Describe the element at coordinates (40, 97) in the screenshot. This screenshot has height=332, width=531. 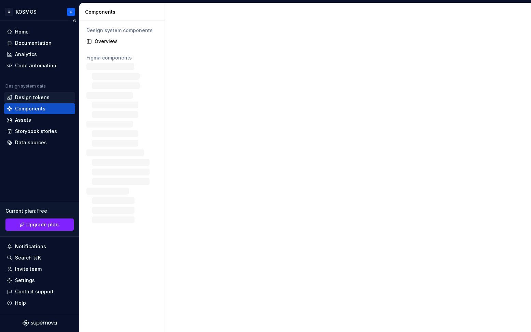
I see `a: Design tokens` at that location.